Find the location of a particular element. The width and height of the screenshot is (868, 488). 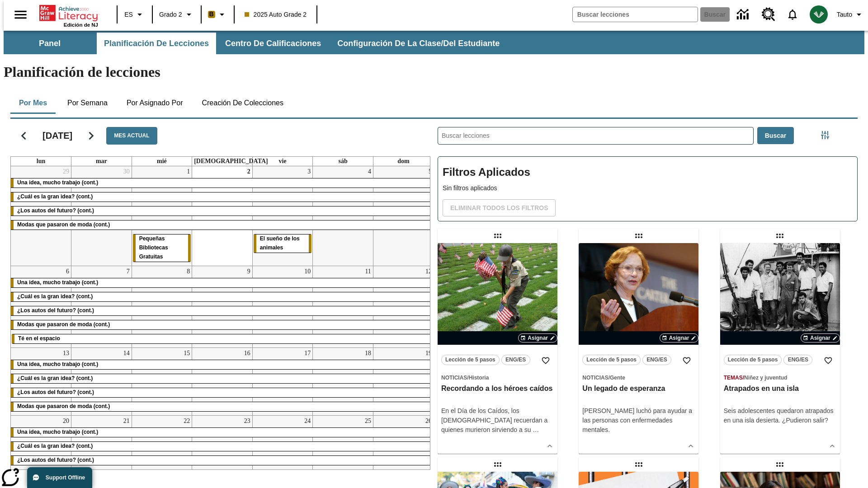

span: Lección de 5 pasos is located at coordinates (753, 360).